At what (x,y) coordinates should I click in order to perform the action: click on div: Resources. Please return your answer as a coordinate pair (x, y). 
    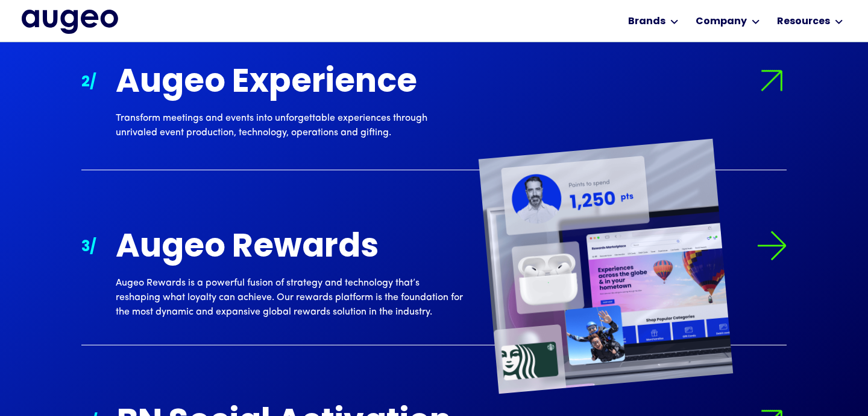
    Looking at the image, I should click on (804, 22).